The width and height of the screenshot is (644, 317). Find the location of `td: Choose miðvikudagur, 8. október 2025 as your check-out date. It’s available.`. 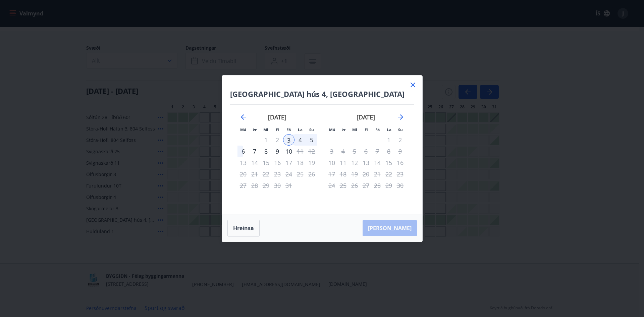

td: Choose miðvikudagur, 8. október 2025 as your check-out date. It’s available. is located at coordinates (266, 151).